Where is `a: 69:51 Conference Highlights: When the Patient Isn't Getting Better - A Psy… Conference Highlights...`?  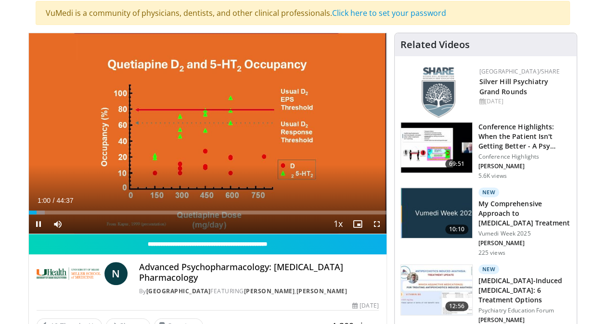
a: 69:51 Conference Highlights: When the Patient Isn't Getting Better - A Psy… Conference Highlights... is located at coordinates (486, 151).